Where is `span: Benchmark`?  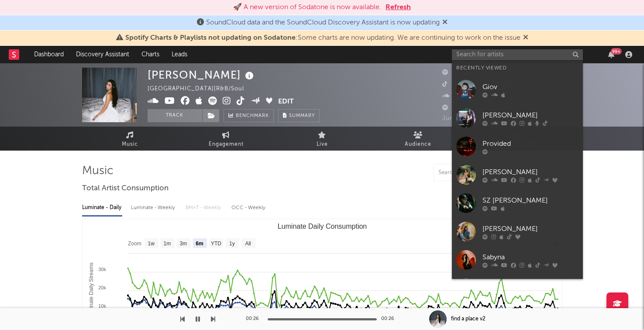 span: Benchmark is located at coordinates (252, 116).